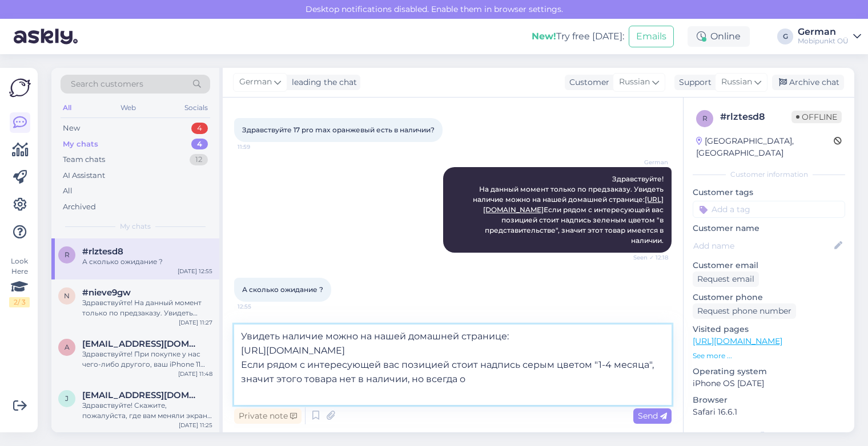 The width and height of the screenshot is (868, 446). I want to click on span: a4338532@gmail.com, so click(141, 344).